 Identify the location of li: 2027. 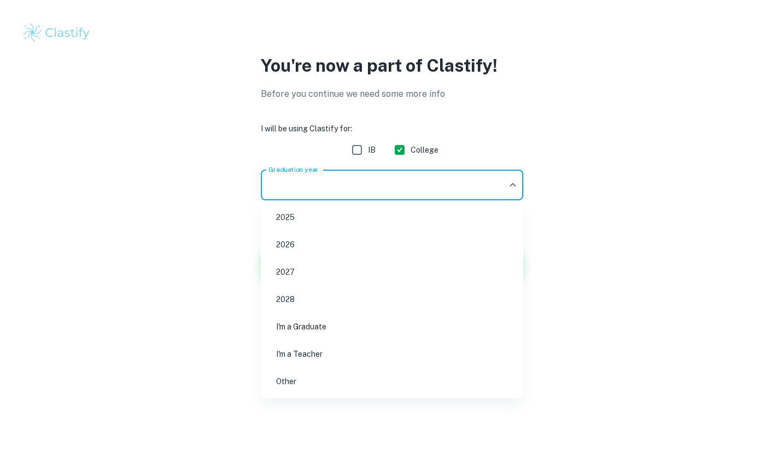
(392, 272).